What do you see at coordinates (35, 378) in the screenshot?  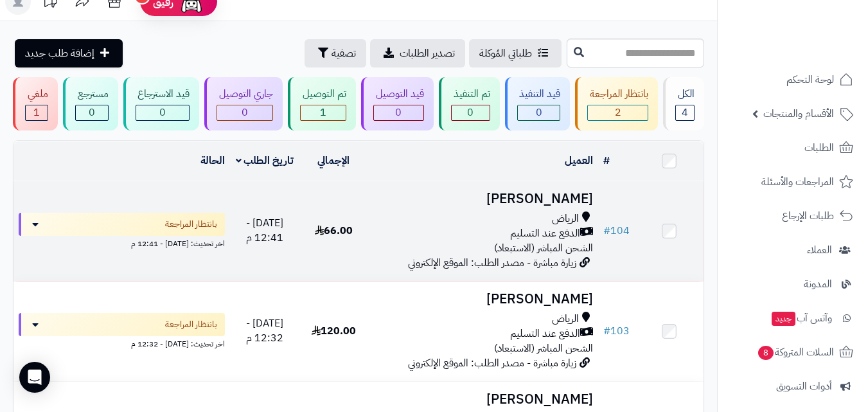 I see `div: Open Intercom Messenger` at bounding box center [35, 378].